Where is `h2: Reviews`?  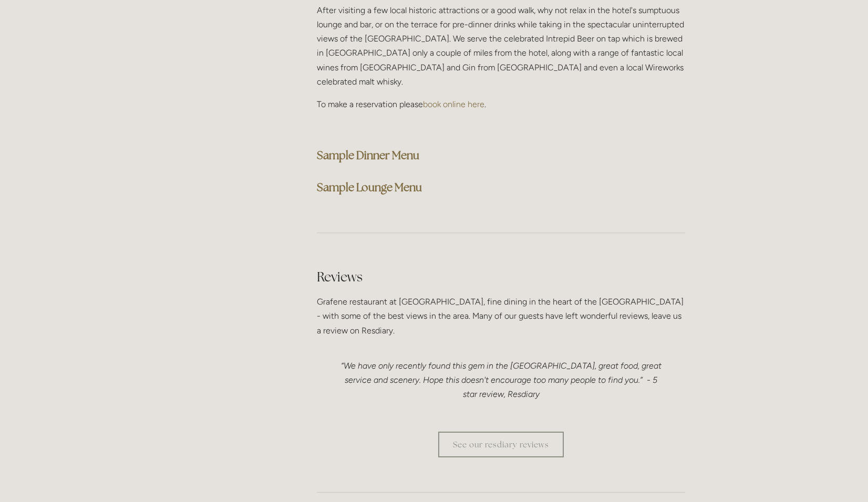 h2: Reviews is located at coordinates (501, 277).